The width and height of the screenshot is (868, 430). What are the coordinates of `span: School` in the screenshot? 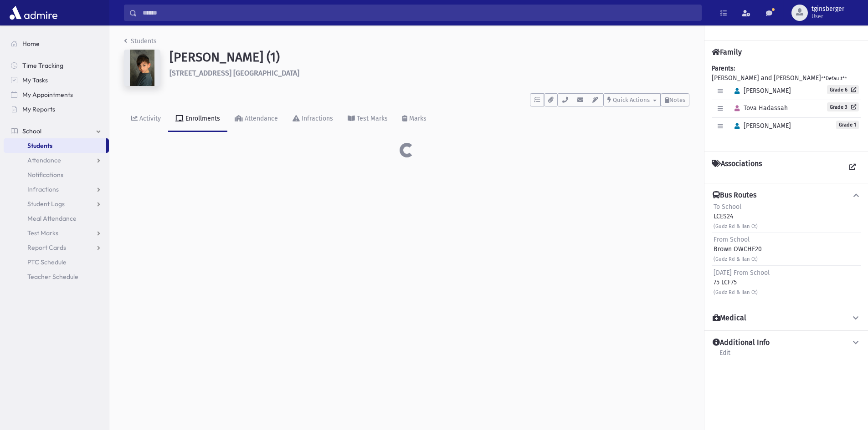 It's located at (32, 131).